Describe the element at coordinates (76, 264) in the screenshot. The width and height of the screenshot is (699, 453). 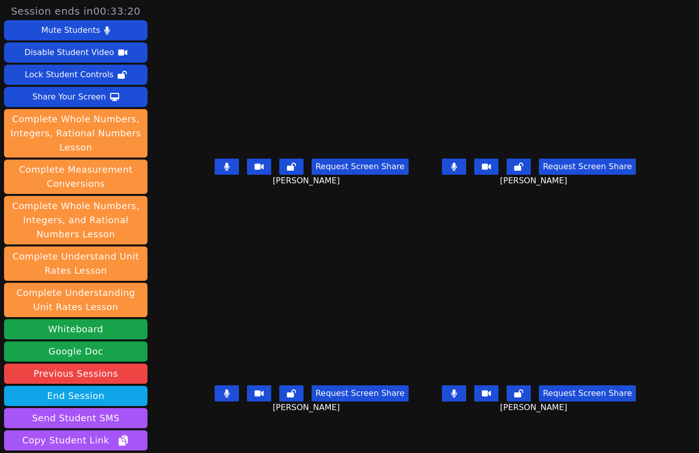
I see `button: Complete Understand Unit Rates Lesson` at that location.